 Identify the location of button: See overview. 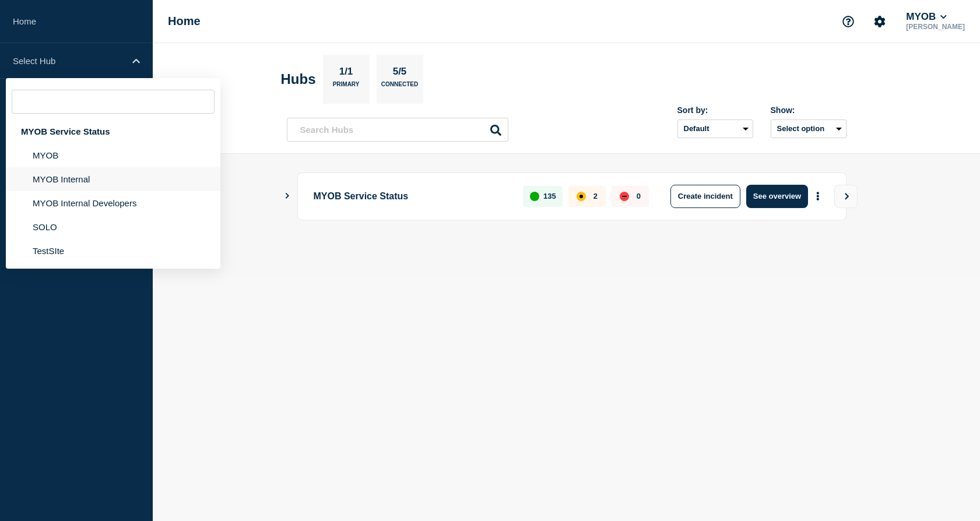
(777, 197).